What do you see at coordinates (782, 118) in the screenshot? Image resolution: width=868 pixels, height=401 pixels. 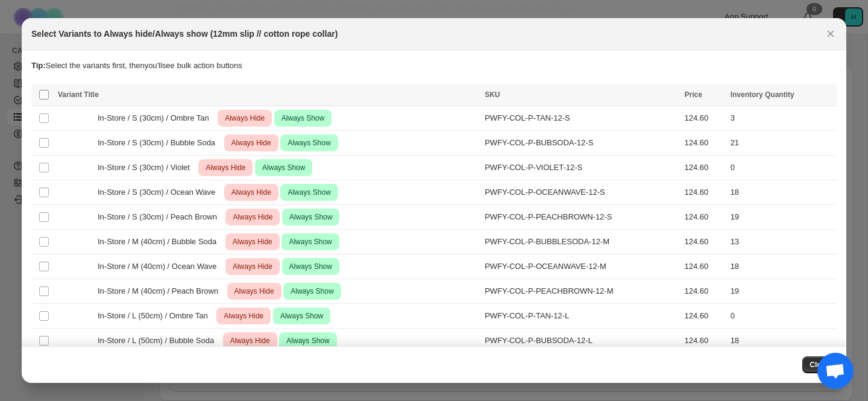 I see `td: 3` at bounding box center [782, 118].